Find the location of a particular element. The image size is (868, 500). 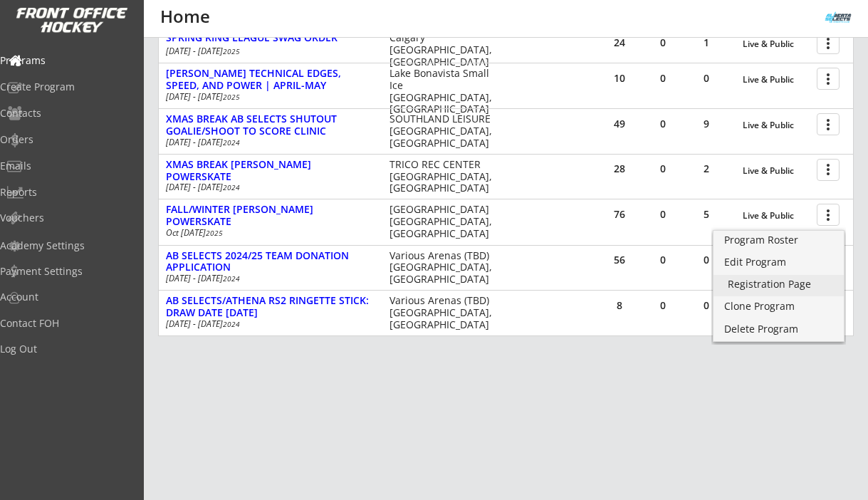

div: 2 is located at coordinates (707, 169).